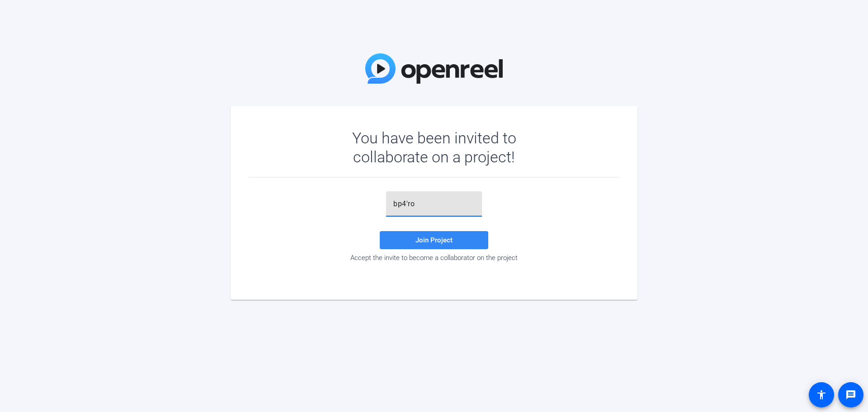 The image size is (868, 412). What do you see at coordinates (434, 240) in the screenshot?
I see `span: Join Project` at bounding box center [434, 240].